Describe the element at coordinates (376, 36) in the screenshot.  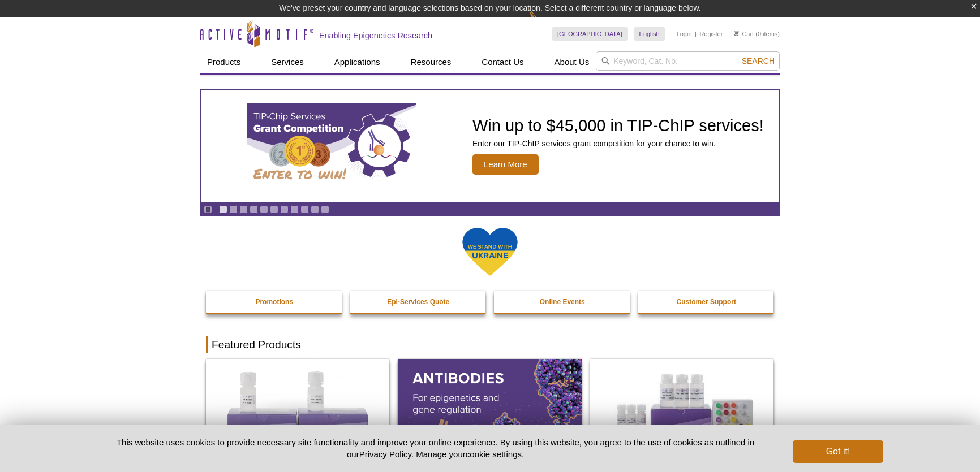
I see `h2: Enabling Epigenetics Research` at that location.